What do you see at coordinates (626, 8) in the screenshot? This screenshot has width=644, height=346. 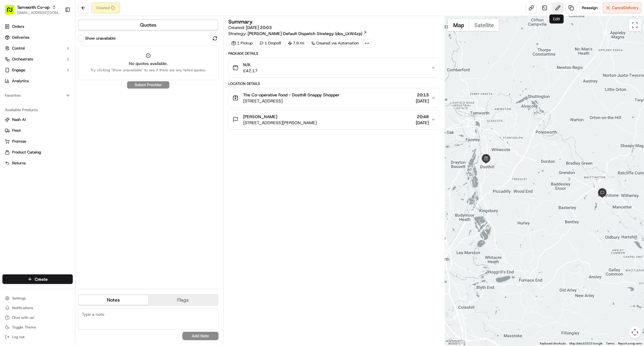 I see `span: Cancel Delivery` at bounding box center [626, 8].